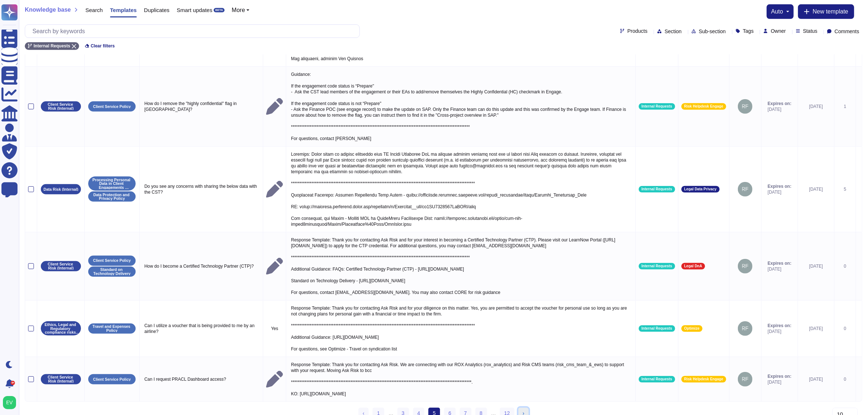 The width and height of the screenshot is (868, 415). What do you see at coordinates (201, 328) in the screenshot?
I see `p: Can I utilize a voucher that is being provided to me by an airline?` at bounding box center [201, 328].